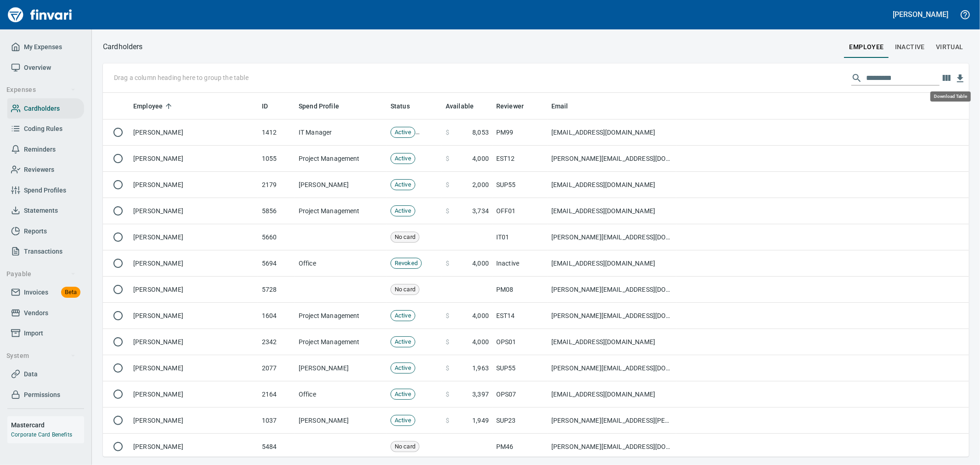 The width and height of the screenshot is (980, 465). Describe the element at coordinates (341, 132) in the screenshot. I see `td: IT Manager` at that location.